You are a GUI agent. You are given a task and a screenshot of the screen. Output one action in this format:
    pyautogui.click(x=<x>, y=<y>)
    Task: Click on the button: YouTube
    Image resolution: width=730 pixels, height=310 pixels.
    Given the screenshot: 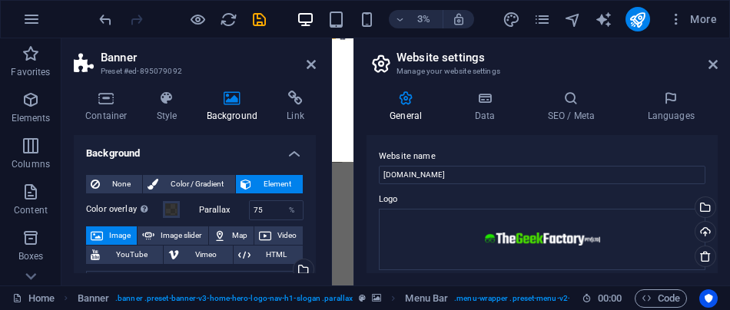 What is the action you would take?
    pyautogui.click(x=124, y=255)
    